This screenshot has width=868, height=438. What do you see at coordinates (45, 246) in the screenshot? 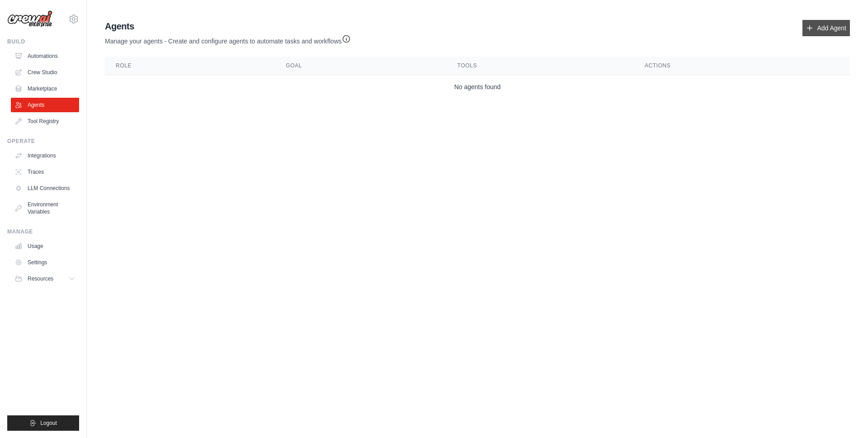
I see `a: Usage` at bounding box center [45, 246].